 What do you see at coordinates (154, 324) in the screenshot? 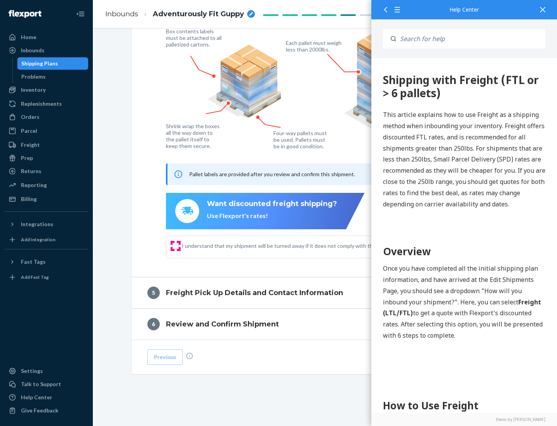
I see `div: 6` at bounding box center [154, 324].